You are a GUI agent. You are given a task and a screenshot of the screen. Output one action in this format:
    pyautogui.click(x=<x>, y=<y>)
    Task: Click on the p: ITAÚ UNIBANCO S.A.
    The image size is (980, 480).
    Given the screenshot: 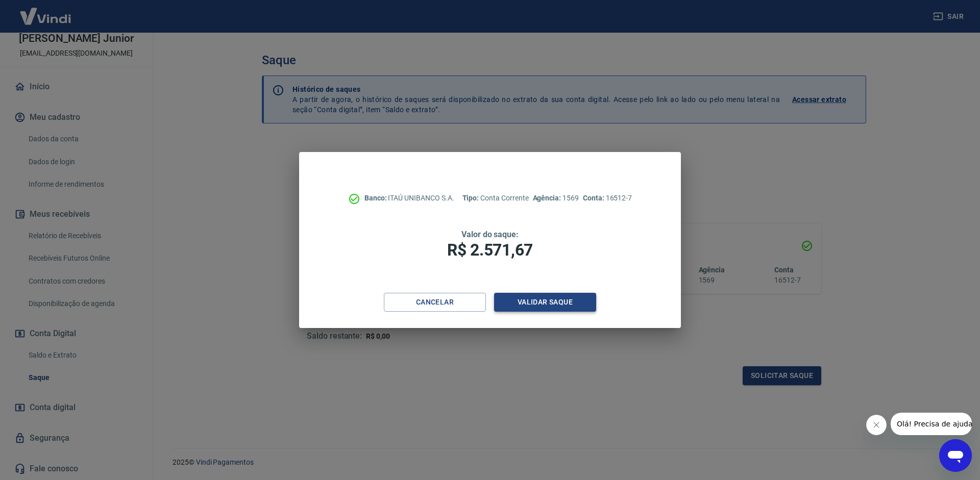 What is the action you would take?
    pyautogui.click(x=410, y=198)
    